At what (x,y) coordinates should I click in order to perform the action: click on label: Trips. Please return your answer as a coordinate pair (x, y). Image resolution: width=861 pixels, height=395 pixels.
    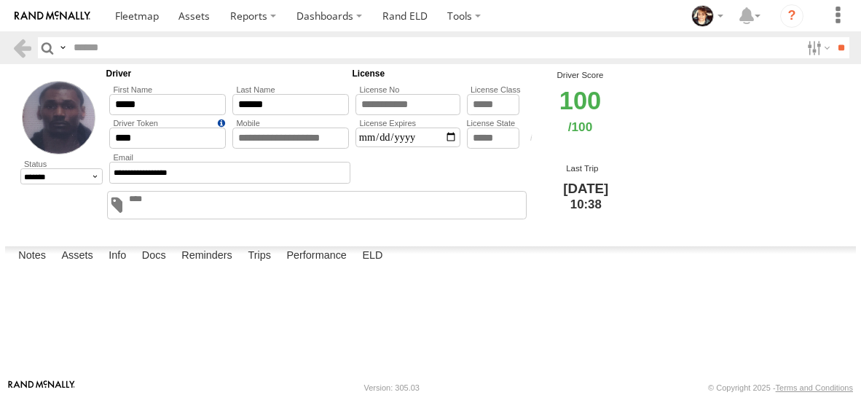
    Looking at the image, I should click on (259, 256).